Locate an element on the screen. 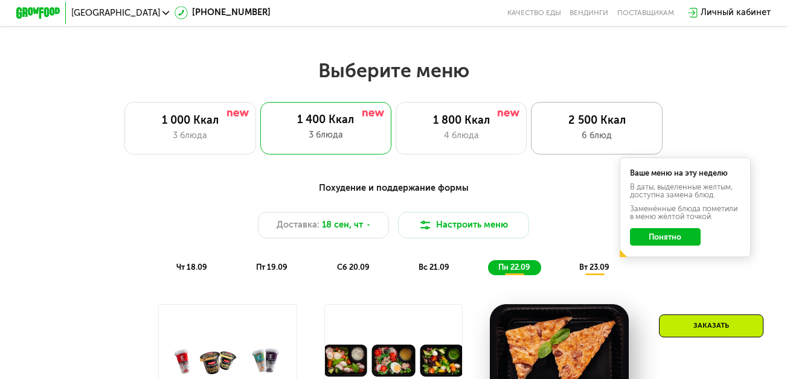 This screenshot has width=787, height=379. span: вт 23.09 is located at coordinates (595, 267).